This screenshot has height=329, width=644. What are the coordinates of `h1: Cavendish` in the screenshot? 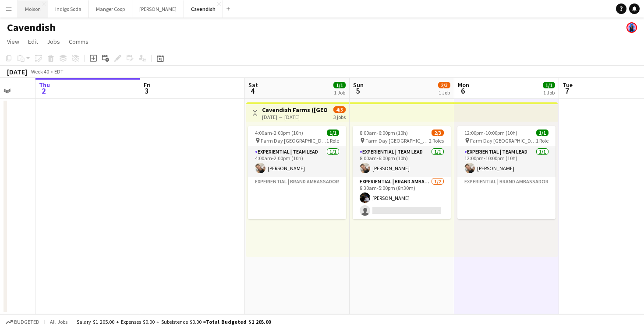 It's located at (31, 27).